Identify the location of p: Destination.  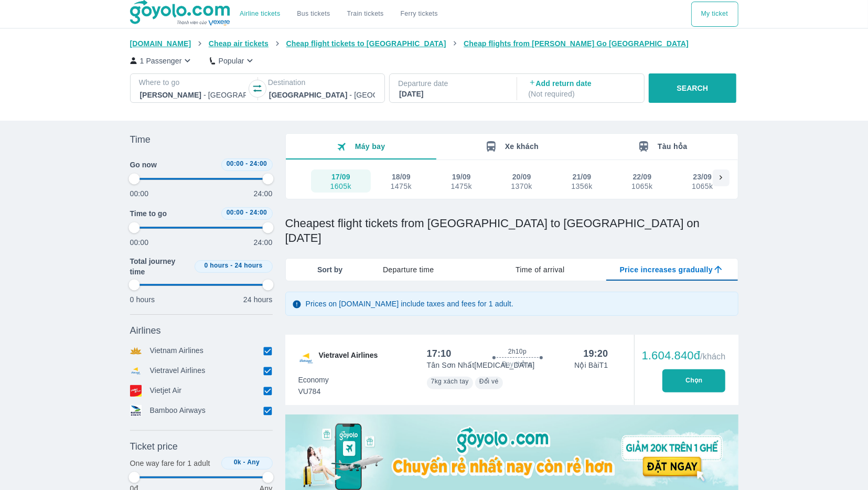
(322, 82).